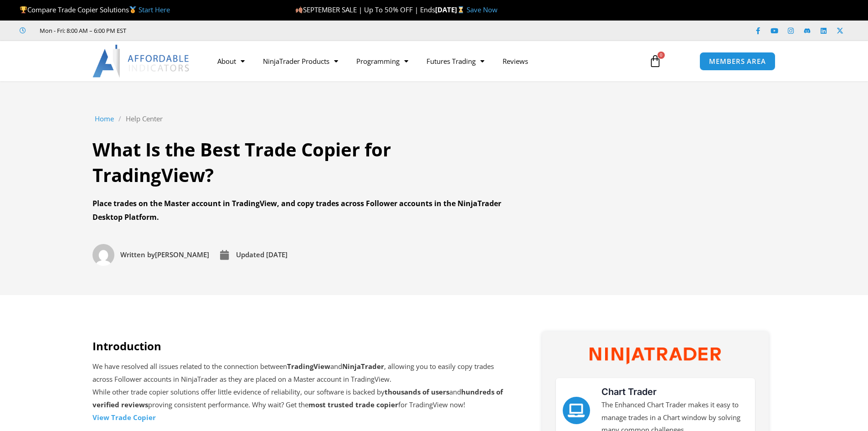 The width and height of the screenshot is (868, 431). Describe the element at coordinates (423, 61) in the screenshot. I see `nav: Menu` at that location.